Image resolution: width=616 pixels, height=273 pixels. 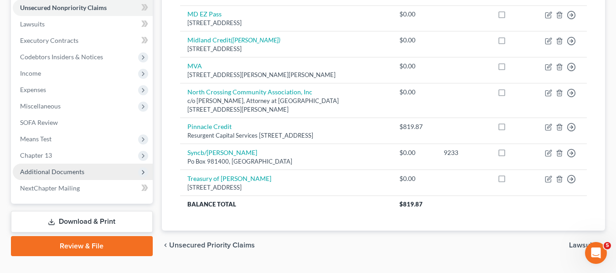 I want to click on span: $819.87, so click(x=411, y=204).